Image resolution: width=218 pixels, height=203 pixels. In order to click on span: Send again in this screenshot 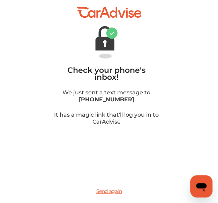, I will do `click(109, 191)`.